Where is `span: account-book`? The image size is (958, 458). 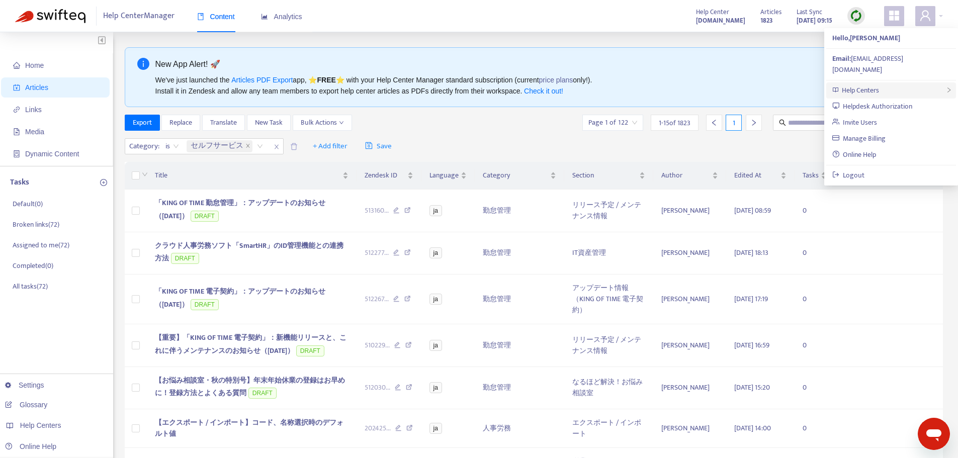 span: account-book is located at coordinates (17, 87).